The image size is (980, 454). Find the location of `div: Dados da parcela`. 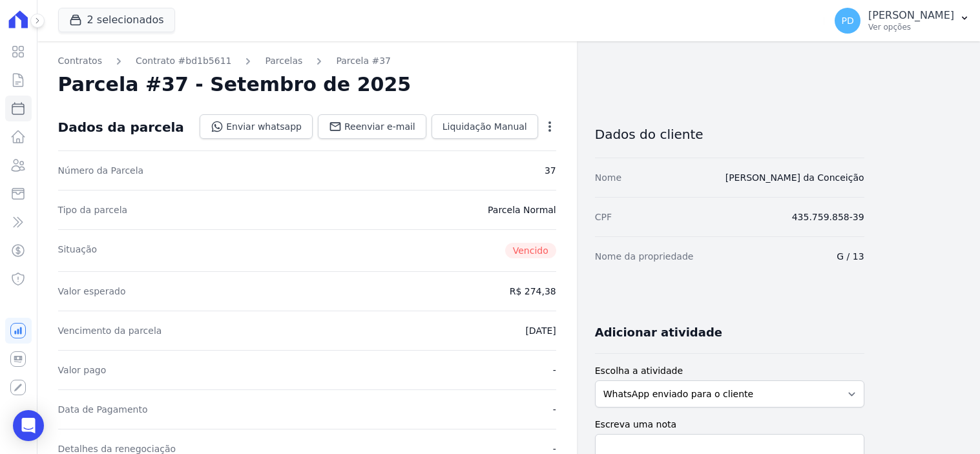

div: Dados da parcela is located at coordinates (121, 127).